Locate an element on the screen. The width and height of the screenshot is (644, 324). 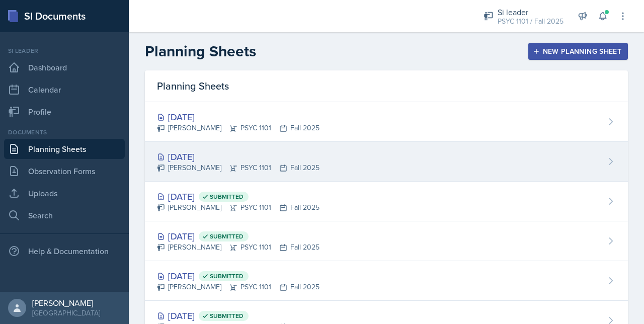
a: Dashboard is located at coordinates (64, 67).